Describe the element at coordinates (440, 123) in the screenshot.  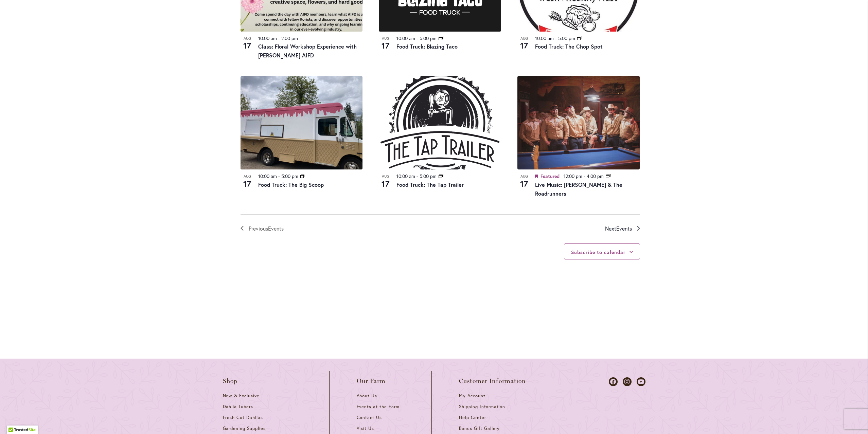
I see `img: Food Truck: The Tap Trailer` at that location.